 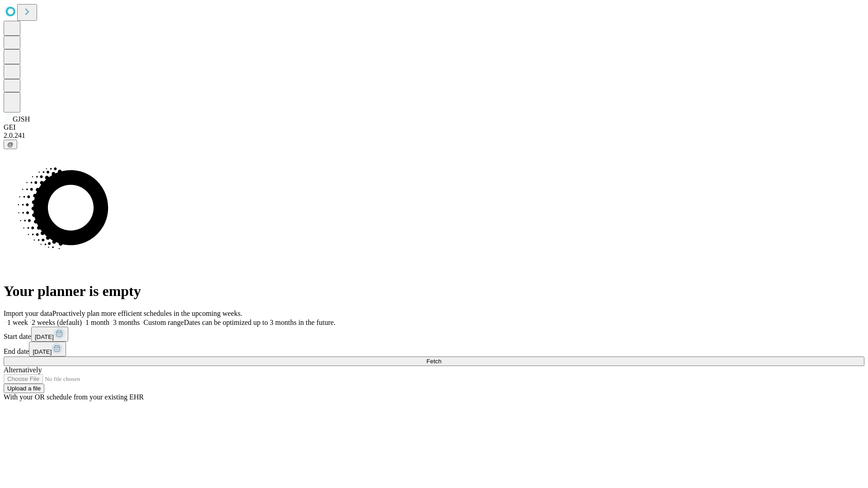 I want to click on span: GJSH, so click(x=21, y=119).